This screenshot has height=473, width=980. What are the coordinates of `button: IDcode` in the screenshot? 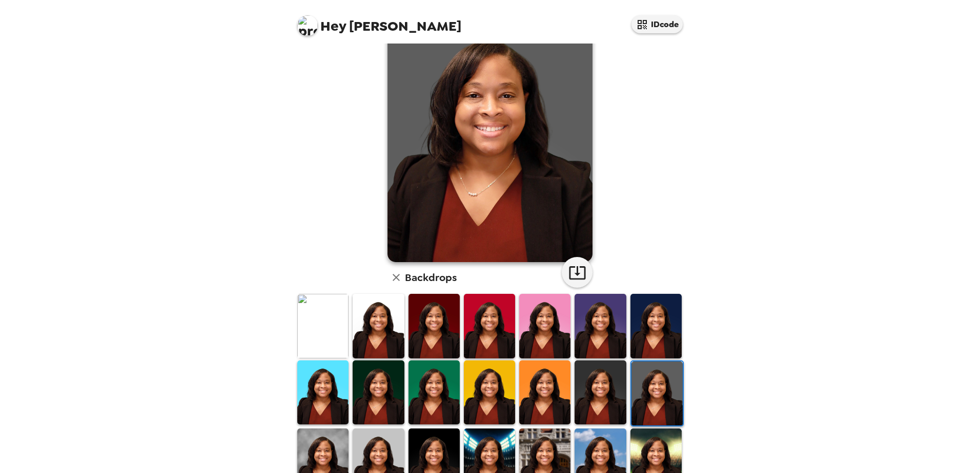 It's located at (657, 24).